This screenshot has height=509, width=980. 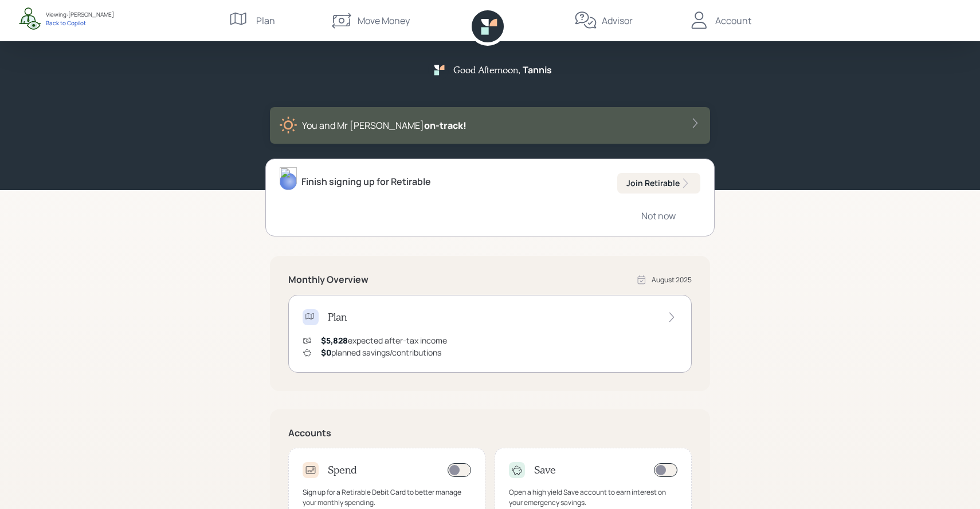 What do you see at coordinates (490, 433) in the screenshot?
I see `h5: Accounts` at bounding box center [490, 433].